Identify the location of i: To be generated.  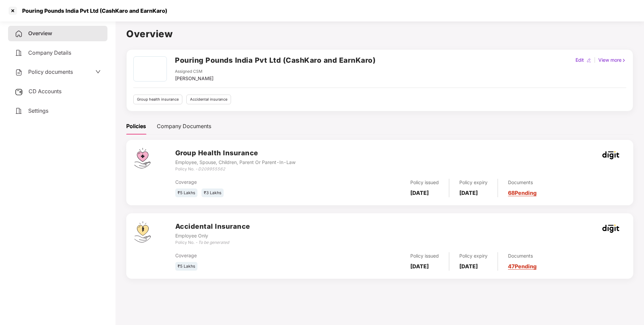
(213, 242).